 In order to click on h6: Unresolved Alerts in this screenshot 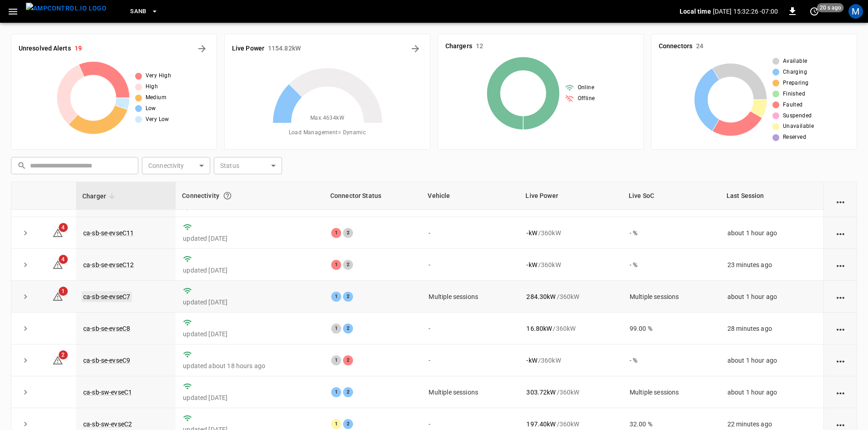, I will do `click(44, 48)`.